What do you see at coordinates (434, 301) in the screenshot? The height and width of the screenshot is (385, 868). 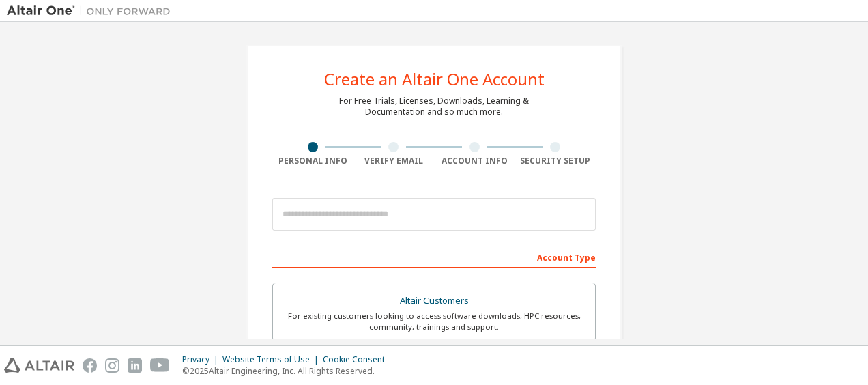 I see `div: Altair Customers` at bounding box center [434, 301].